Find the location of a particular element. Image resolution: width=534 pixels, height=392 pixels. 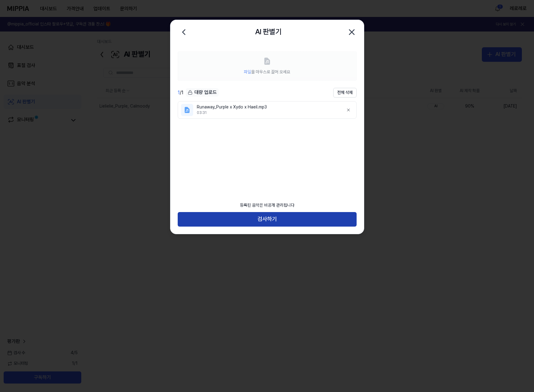

span: 1 is located at coordinates (179, 92).